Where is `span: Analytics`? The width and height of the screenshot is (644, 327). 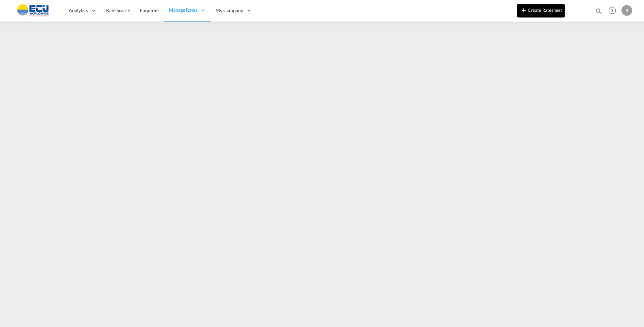
span: Analytics is located at coordinates (78, 11).